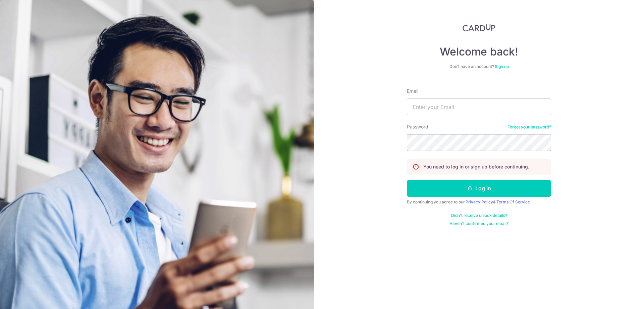  I want to click on h4: Welcome back!, so click(479, 52).